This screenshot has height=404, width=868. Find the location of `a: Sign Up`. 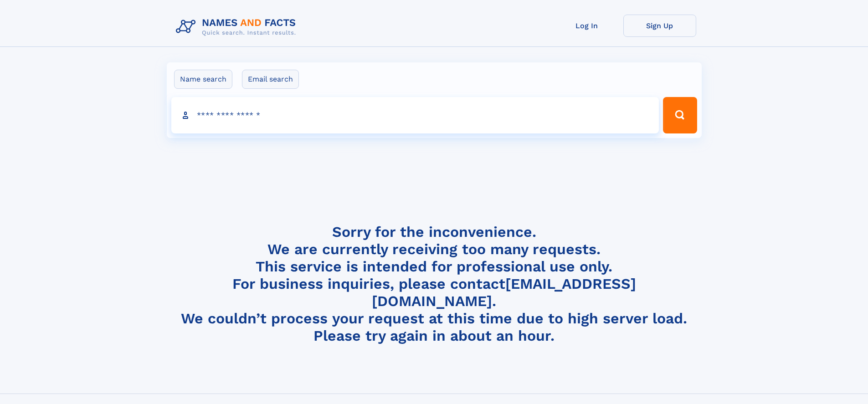

a: Sign Up is located at coordinates (659, 26).